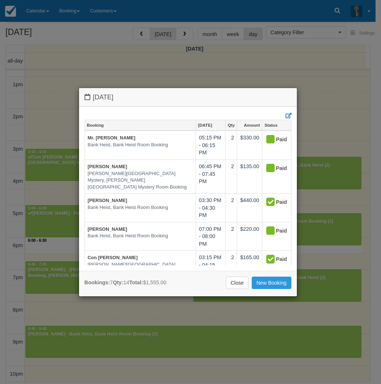 The image size is (381, 384). I want to click on div: 7 14 $1,555.00, so click(125, 283).